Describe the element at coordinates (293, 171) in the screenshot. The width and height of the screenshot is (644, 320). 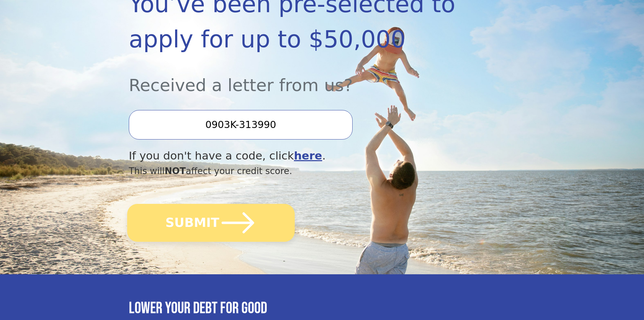
I see `div: This will affect your credit score.` at that location.